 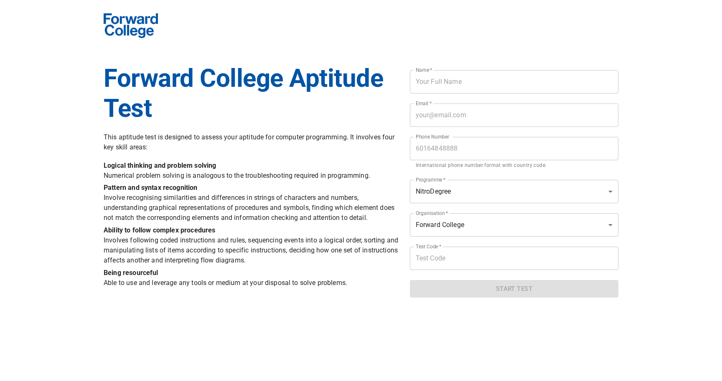 I want to click on b: Logical thinking and problem solving, so click(x=160, y=165).